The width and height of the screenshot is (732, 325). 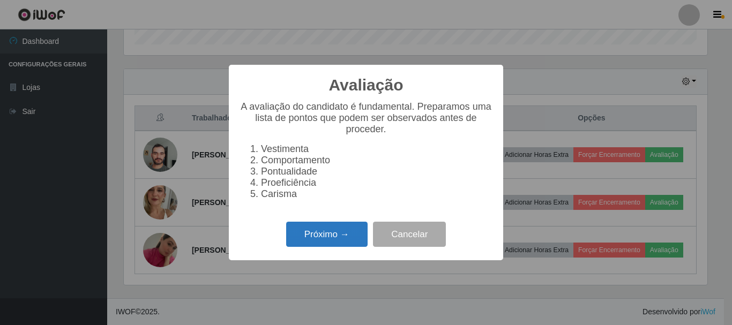 What do you see at coordinates (377, 172) in the screenshot?
I see `li: Pontualidade` at bounding box center [377, 172].